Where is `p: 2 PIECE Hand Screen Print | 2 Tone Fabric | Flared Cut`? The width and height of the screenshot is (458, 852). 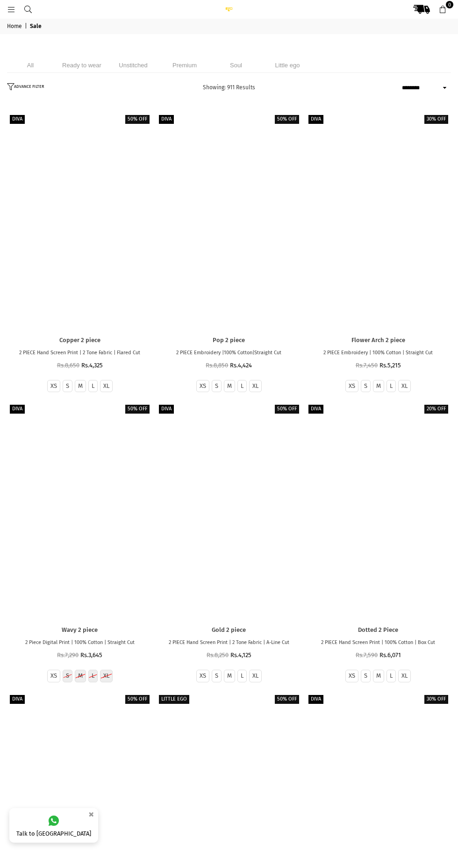
p: 2 PIECE Hand Screen Print | 2 Tone Fabric | Flared Cut is located at coordinates (79, 353).